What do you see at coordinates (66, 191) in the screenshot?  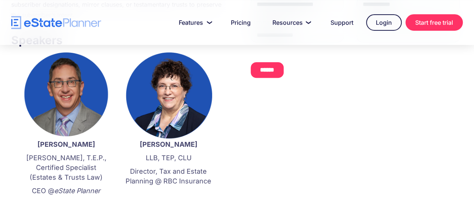 I see `p: CEO @` at bounding box center [66, 191].